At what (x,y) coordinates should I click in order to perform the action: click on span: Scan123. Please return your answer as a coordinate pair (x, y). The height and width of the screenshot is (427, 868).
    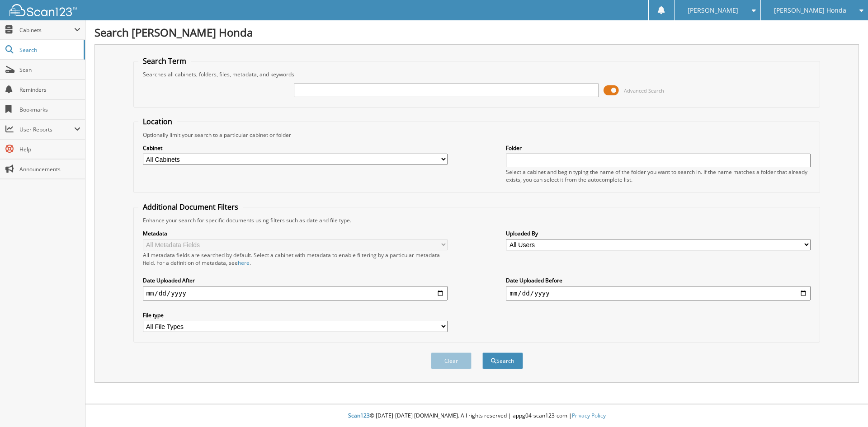
    Looking at the image, I should click on (359, 416).